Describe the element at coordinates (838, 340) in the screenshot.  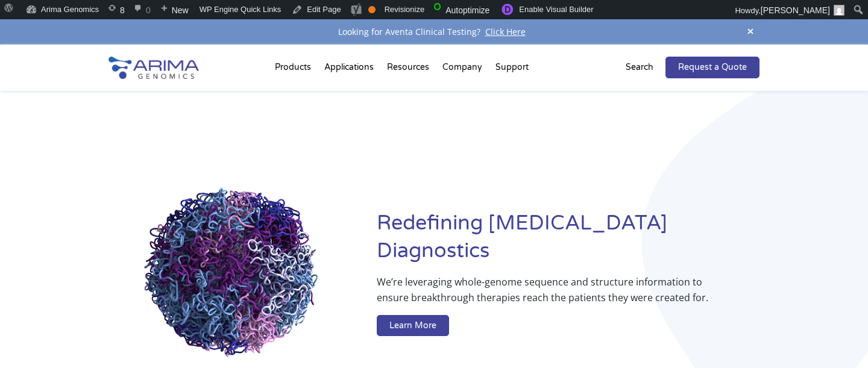
I see `div: Chat Widget` at that location.